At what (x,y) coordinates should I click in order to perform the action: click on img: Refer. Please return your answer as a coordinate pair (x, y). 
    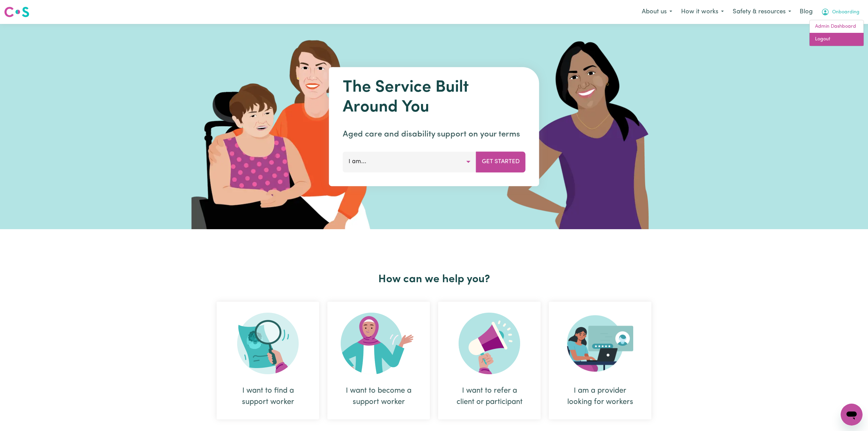
    Looking at the image, I should click on (489, 343).